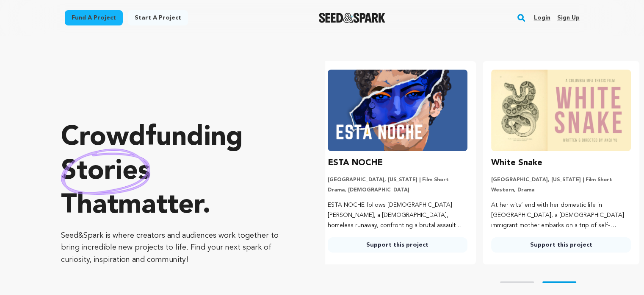 The height and width of the screenshot is (295, 644). What do you see at coordinates (158, 18) in the screenshot?
I see `a: Start a project` at bounding box center [158, 18].